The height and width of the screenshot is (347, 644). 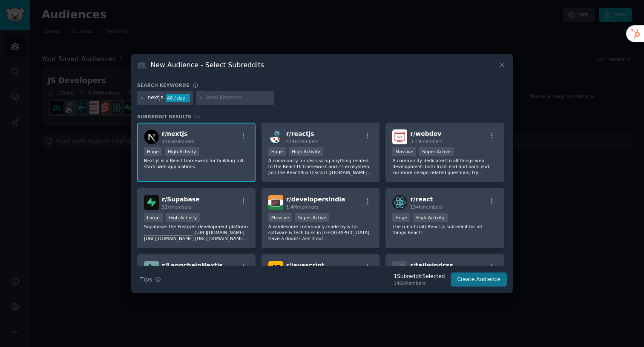 What do you see at coordinates (178, 98) in the screenshot?
I see `div: 40 / day` at bounding box center [178, 98].